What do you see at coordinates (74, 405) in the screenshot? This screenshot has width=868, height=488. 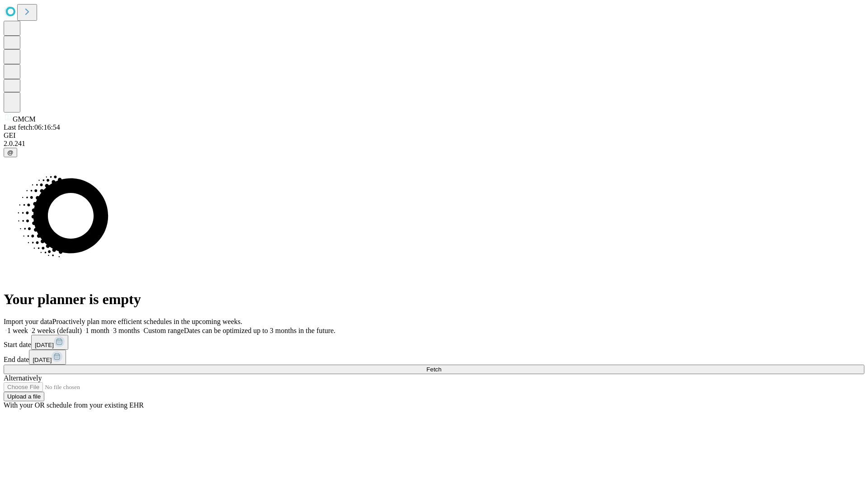 I see `span: With your OR schedule from your existing EHR` at bounding box center [74, 405].